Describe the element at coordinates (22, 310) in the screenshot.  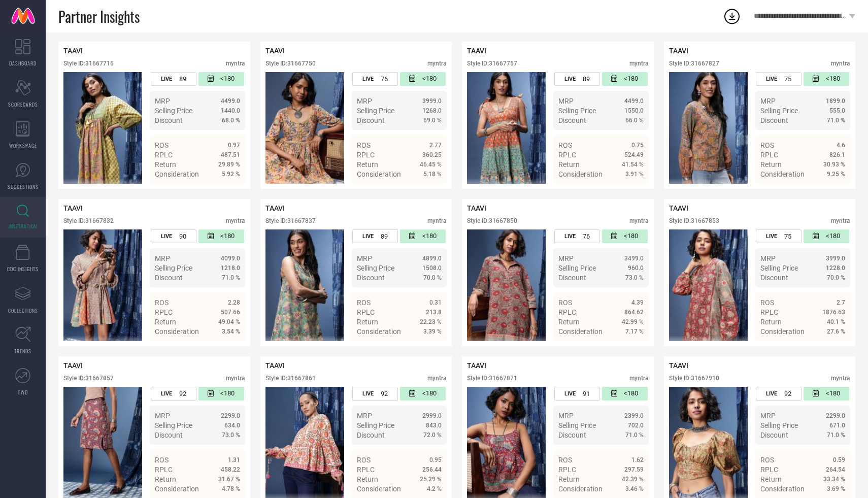
I see `span: COLLECTIONS` at that location.